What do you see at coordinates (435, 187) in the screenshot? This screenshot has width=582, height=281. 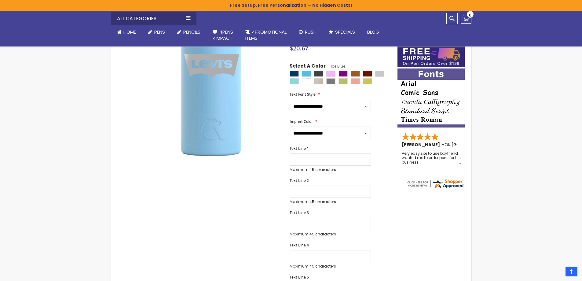 I see `a: 4pens.com certificate URL` at bounding box center [435, 187].